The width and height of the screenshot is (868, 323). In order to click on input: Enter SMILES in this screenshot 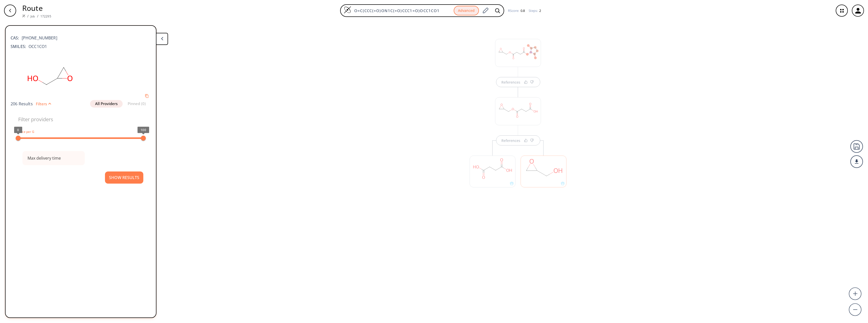, I will do `click(403, 11)`.